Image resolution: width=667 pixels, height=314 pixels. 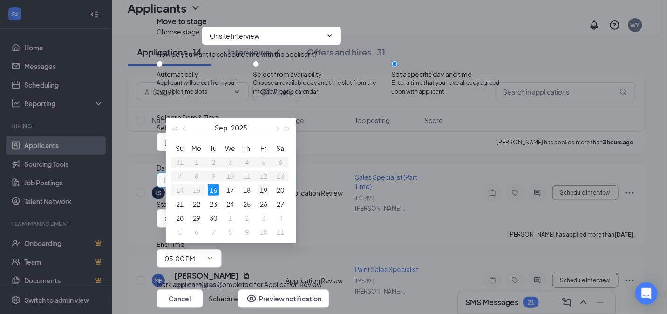 I want to click on div: 2, so click(x=247, y=218).